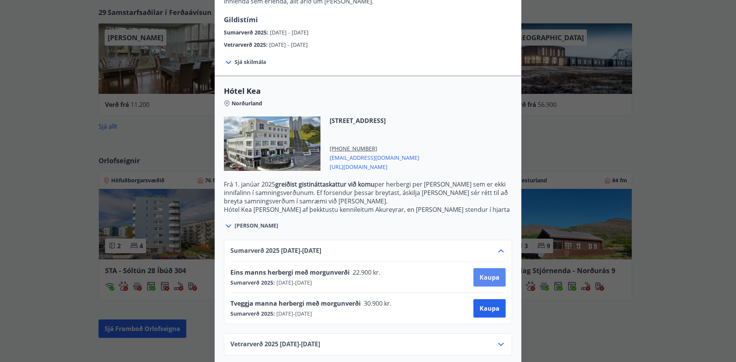 This screenshot has height=362, width=736. I want to click on span: Sumarverð 2025 :, so click(247, 32).